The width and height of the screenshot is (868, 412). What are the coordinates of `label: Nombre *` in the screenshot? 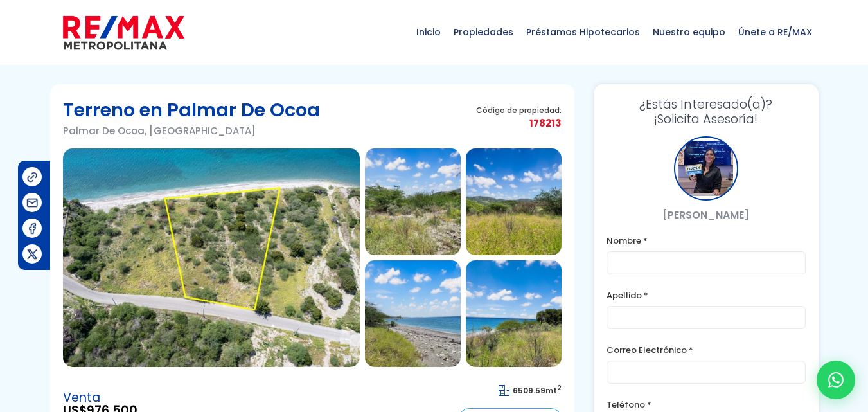 It's located at (706, 240).